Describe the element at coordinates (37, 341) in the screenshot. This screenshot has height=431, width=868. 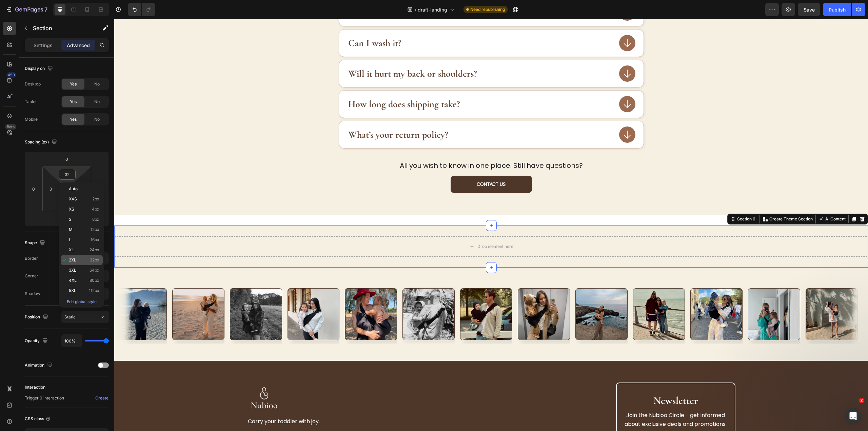
I see `div: Opacity` at that location.